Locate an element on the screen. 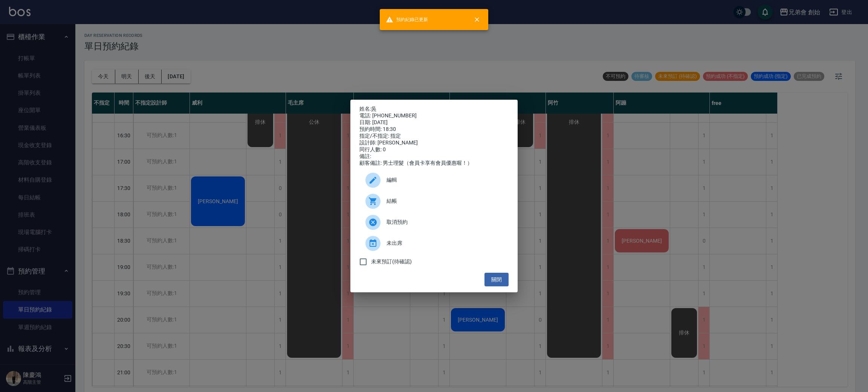 The width and height of the screenshot is (868, 392). div: 結帳 is located at coordinates (434, 201).